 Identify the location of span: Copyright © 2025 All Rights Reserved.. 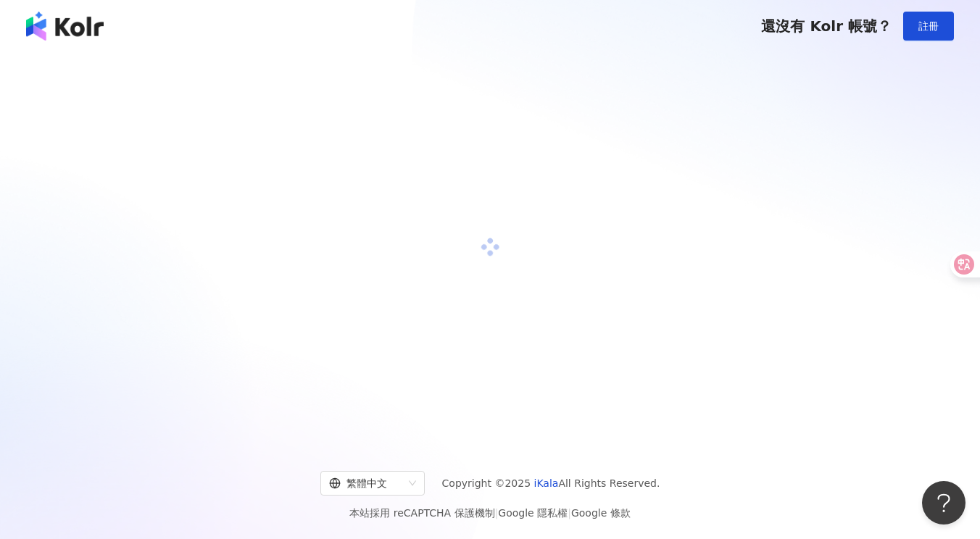
(550, 483).